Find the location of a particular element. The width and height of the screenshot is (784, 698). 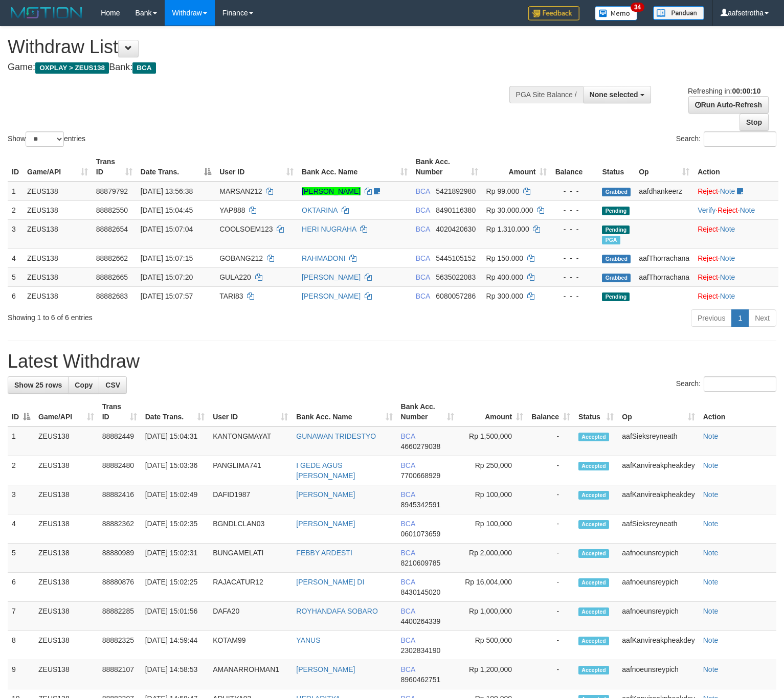

span: Rp 150.000 is located at coordinates (505, 258).